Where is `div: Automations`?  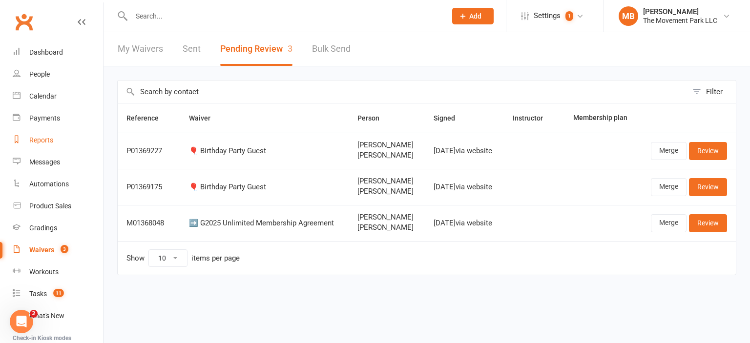
div: Automations is located at coordinates (49, 184).